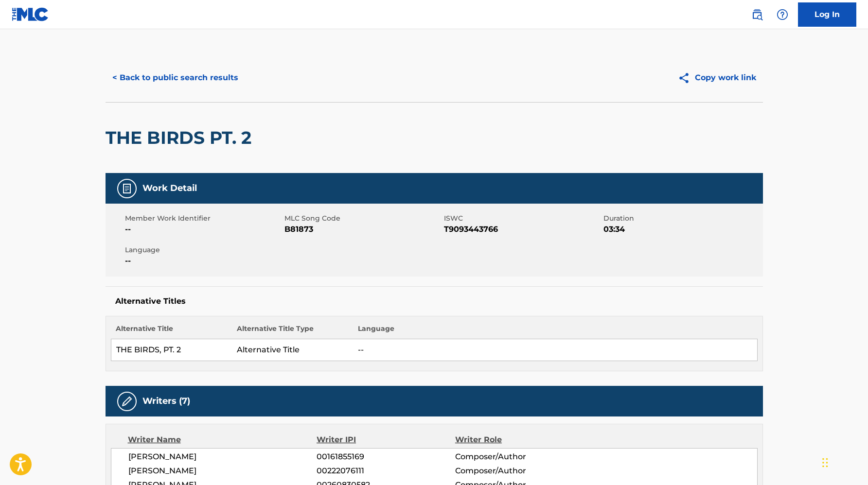 The image size is (868, 485). What do you see at coordinates (827, 15) in the screenshot?
I see `a: Log In` at bounding box center [827, 15].